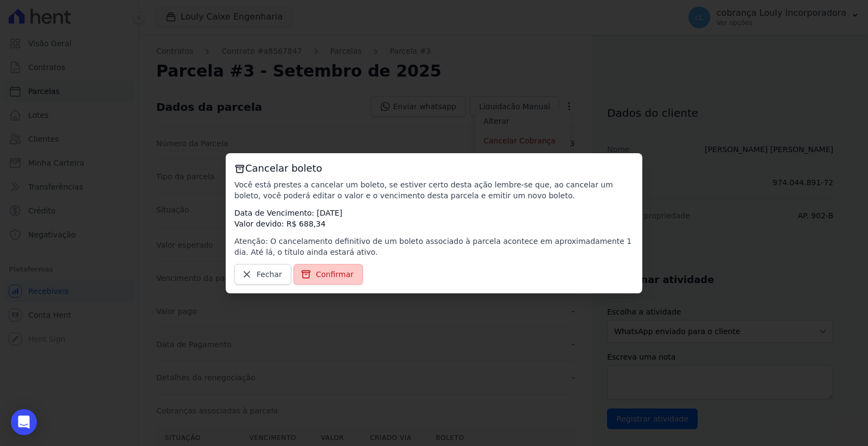 The height and width of the screenshot is (446, 868). I want to click on a: Confirmar, so click(328, 274).